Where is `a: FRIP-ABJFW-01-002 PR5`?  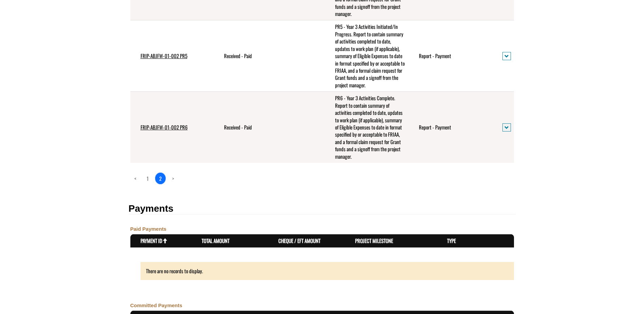
a: FRIP-ABJFW-01-002 PR5 is located at coordinates (164, 56).